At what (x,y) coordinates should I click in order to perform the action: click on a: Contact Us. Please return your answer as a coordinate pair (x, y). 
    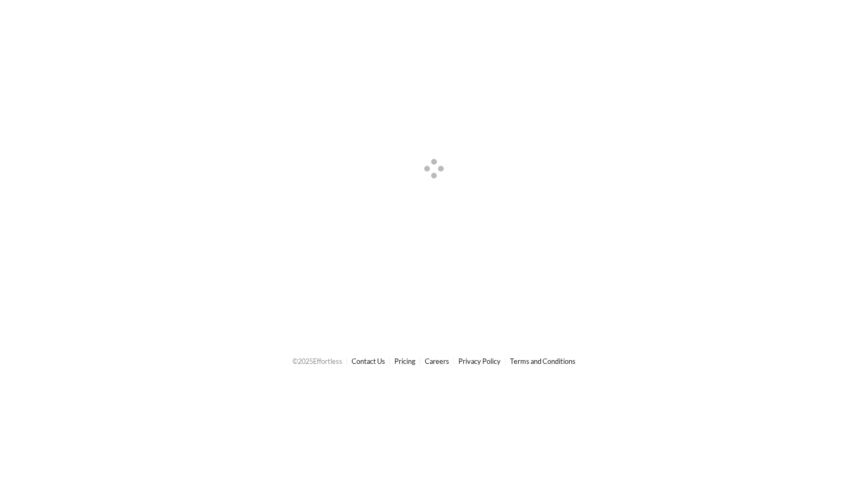
    Looking at the image, I should click on (368, 361).